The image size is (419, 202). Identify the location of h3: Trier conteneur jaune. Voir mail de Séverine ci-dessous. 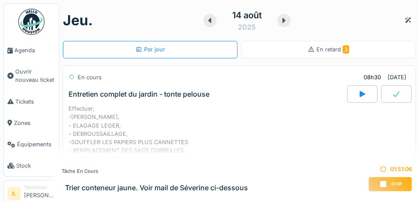
(156, 188).